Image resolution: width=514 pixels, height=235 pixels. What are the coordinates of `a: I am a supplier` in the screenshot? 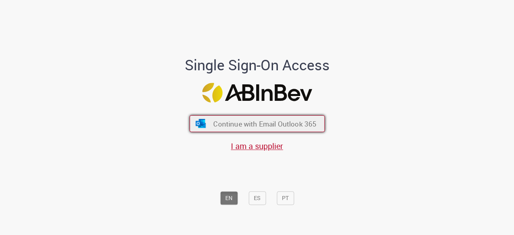 It's located at (257, 146).